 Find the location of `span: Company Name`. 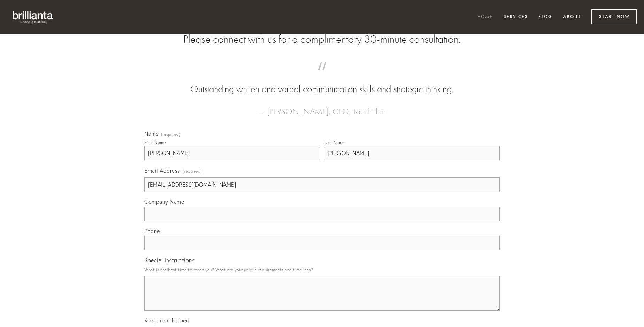

span: Company Name is located at coordinates (165, 202).